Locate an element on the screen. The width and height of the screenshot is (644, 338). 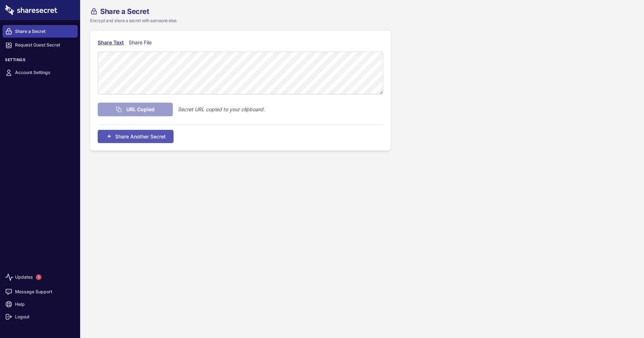
span: Share Another Secret is located at coordinates (140, 136).